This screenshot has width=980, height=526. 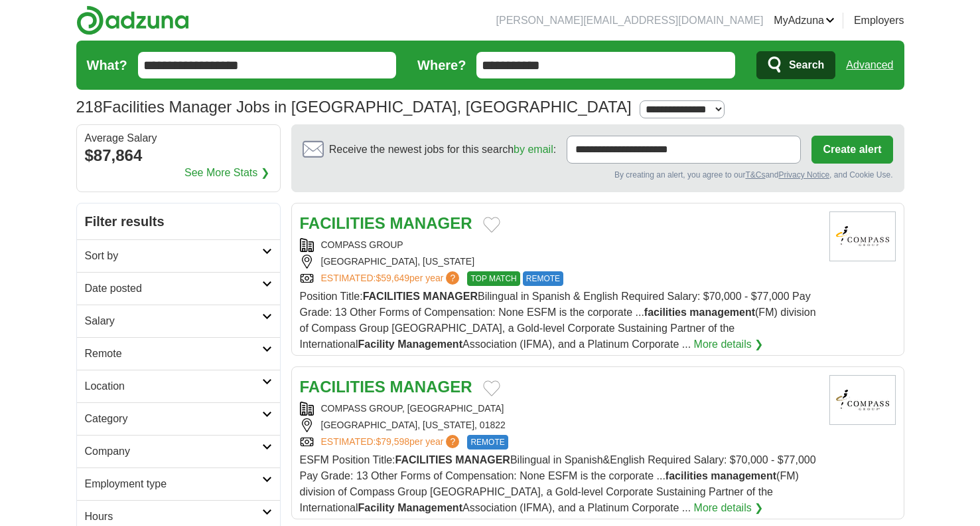 What do you see at coordinates (179, 418) in the screenshot?
I see `a: Category` at bounding box center [179, 418].